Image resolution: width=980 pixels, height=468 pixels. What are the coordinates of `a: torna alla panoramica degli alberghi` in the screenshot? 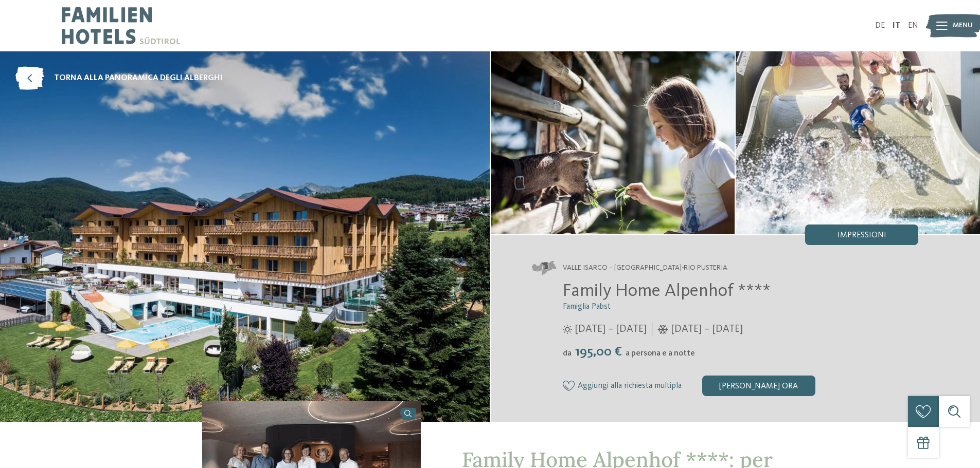 It's located at (119, 78).